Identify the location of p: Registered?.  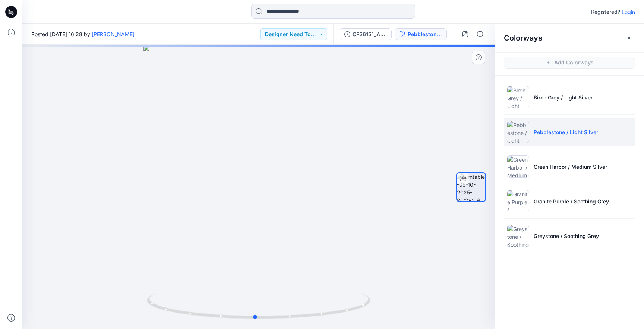
(606, 12).